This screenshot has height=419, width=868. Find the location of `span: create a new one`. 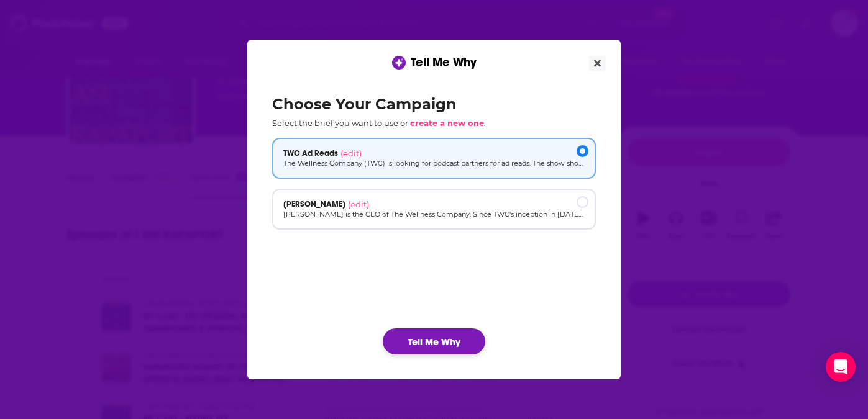

span: create a new one is located at coordinates (447, 123).